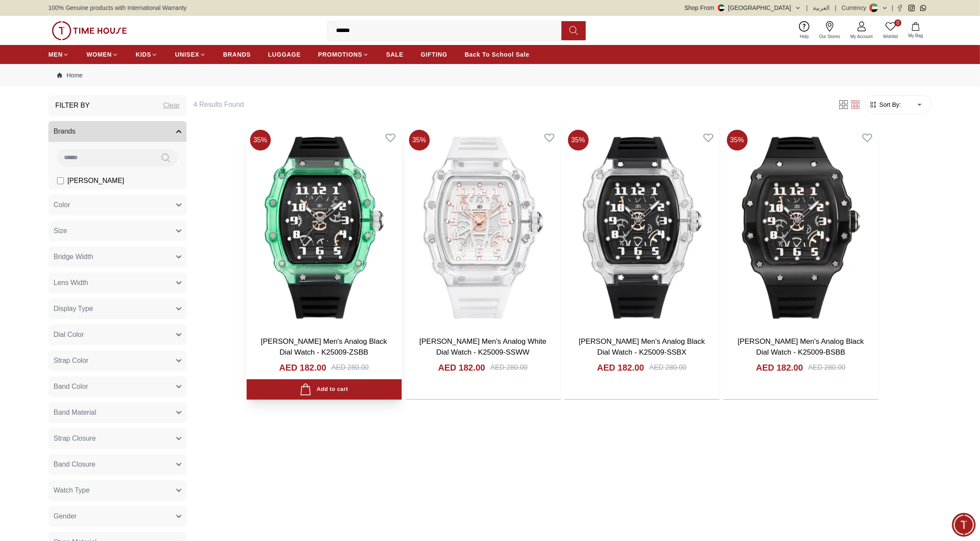 The image size is (980, 541). I want to click on span: Size, so click(60, 231).